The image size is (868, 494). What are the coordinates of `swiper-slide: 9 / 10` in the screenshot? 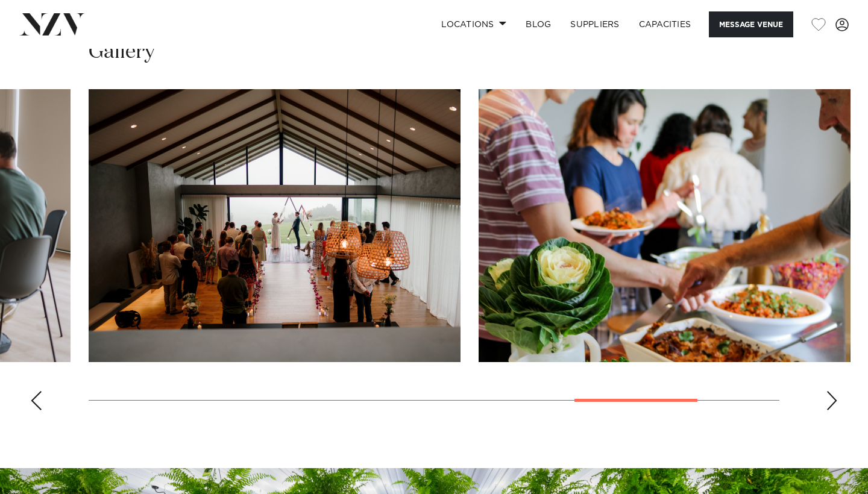 It's located at (664, 225).